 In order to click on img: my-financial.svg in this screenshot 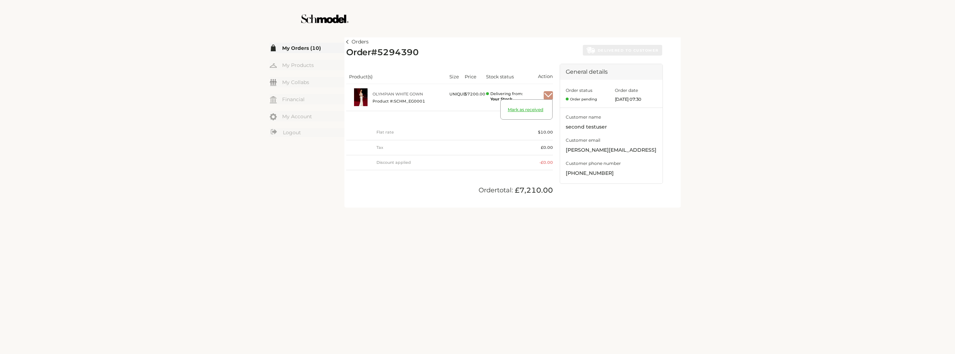, I will do `click(273, 100)`.